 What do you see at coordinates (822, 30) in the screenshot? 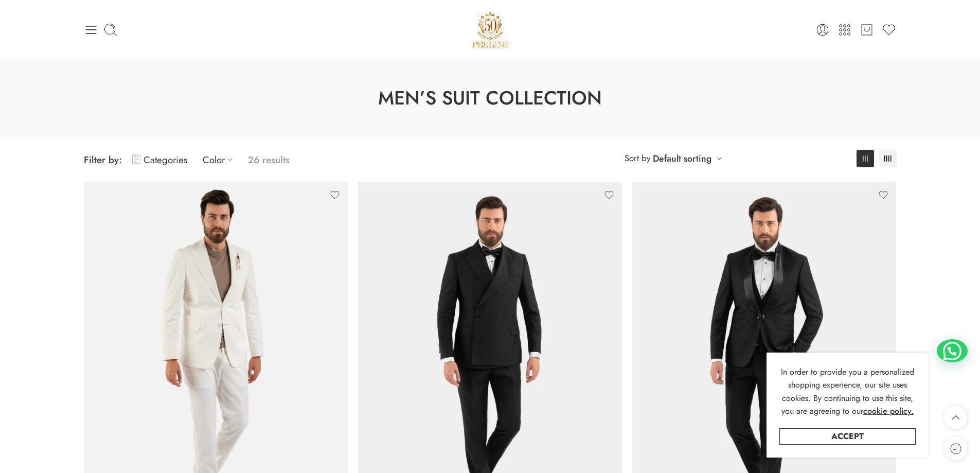
I see `a: Login / Register` at bounding box center [822, 30].